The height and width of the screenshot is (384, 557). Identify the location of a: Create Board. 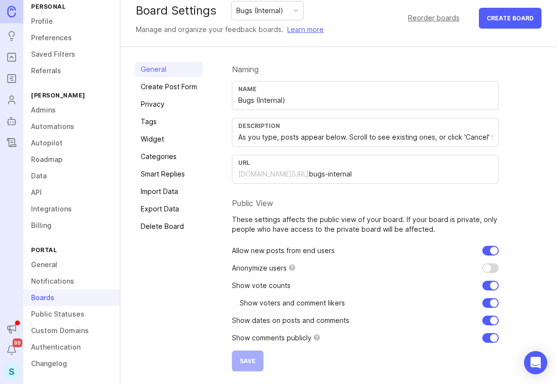
(510, 18).